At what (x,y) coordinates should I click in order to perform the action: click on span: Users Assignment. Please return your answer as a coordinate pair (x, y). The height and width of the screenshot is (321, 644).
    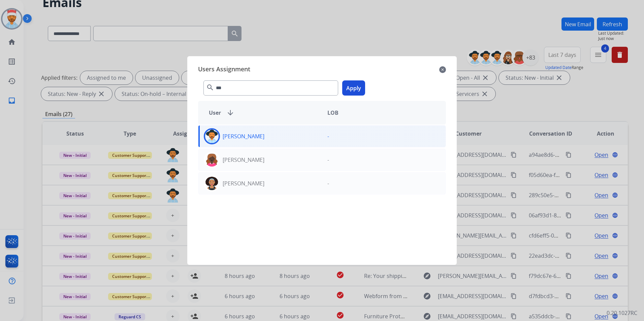
    Looking at the image, I should click on (224, 70).